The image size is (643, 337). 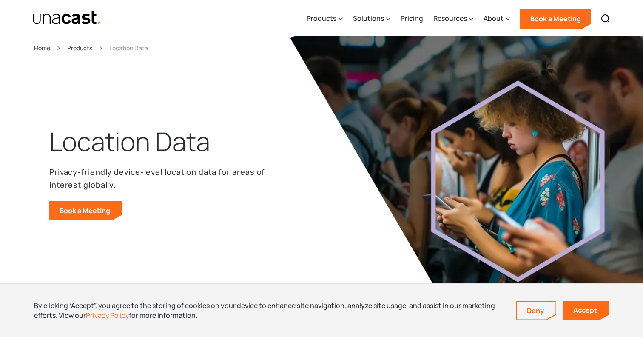 What do you see at coordinates (130, 142) in the screenshot?
I see `h1: Location Data` at bounding box center [130, 142].